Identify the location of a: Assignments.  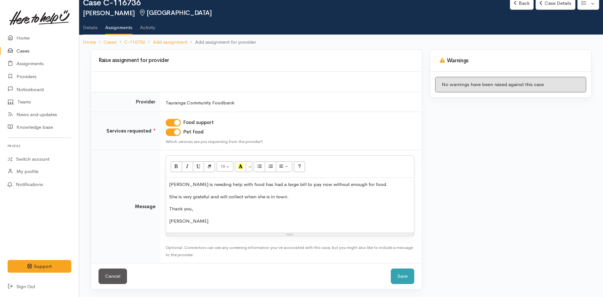
(119, 26).